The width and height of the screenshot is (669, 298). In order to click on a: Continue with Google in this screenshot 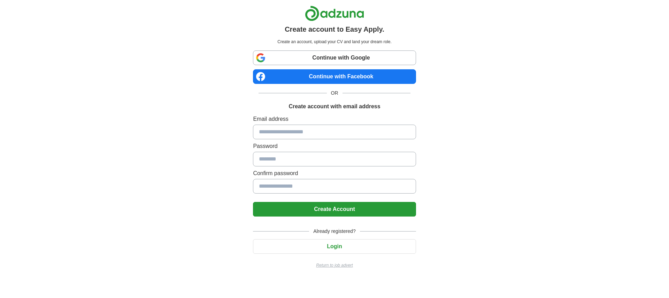, I will do `click(334, 58)`.